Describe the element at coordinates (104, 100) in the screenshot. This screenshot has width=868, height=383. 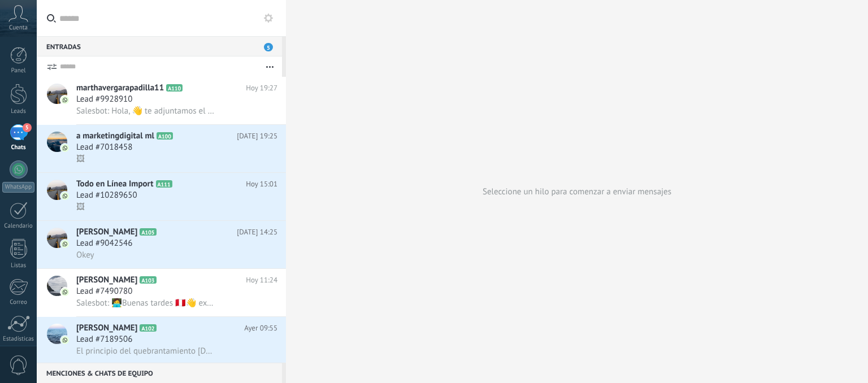
I see `span: Lead #9928910` at that location.